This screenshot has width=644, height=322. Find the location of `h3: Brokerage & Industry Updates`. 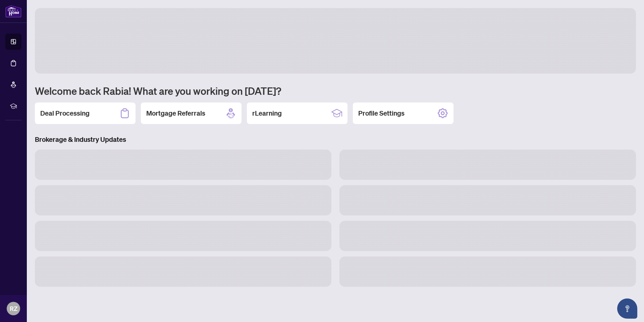

h3: Brokerage & Industry Updates is located at coordinates (335, 139).